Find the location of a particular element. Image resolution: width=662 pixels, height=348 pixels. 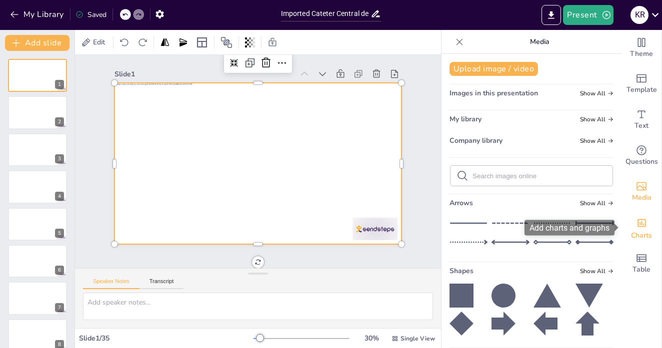

span: Questions is located at coordinates (641, 162).